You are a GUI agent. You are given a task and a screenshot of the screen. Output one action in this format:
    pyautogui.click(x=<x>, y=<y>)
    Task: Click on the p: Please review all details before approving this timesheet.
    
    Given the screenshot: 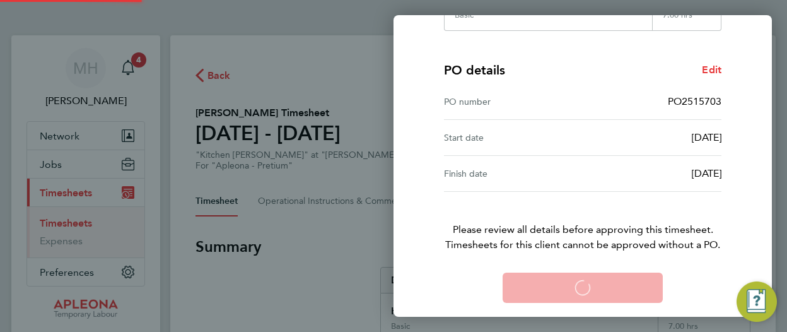 What is the action you would take?
    pyautogui.click(x=583, y=222)
    